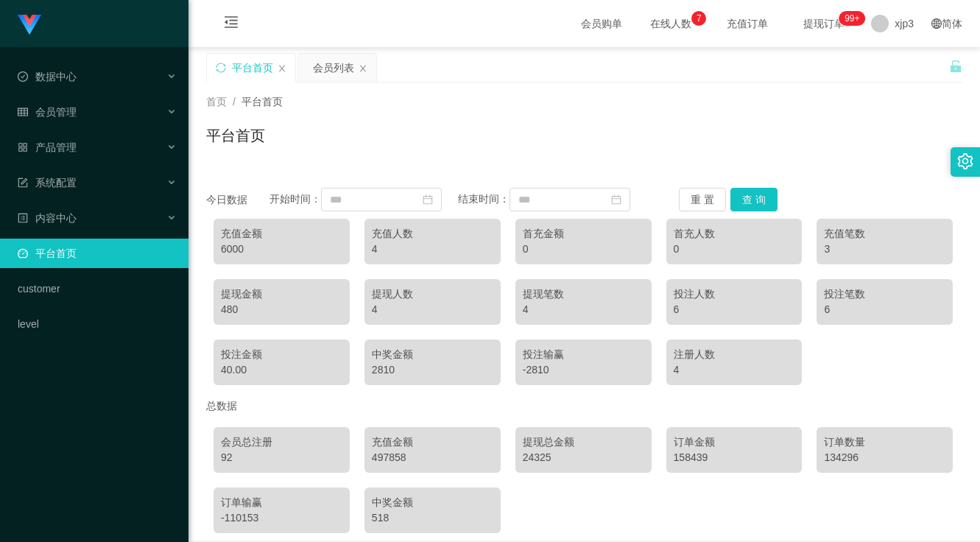 Image resolution: width=980 pixels, height=542 pixels. What do you see at coordinates (583, 457) in the screenshot?
I see `div: 24325` at bounding box center [583, 457].